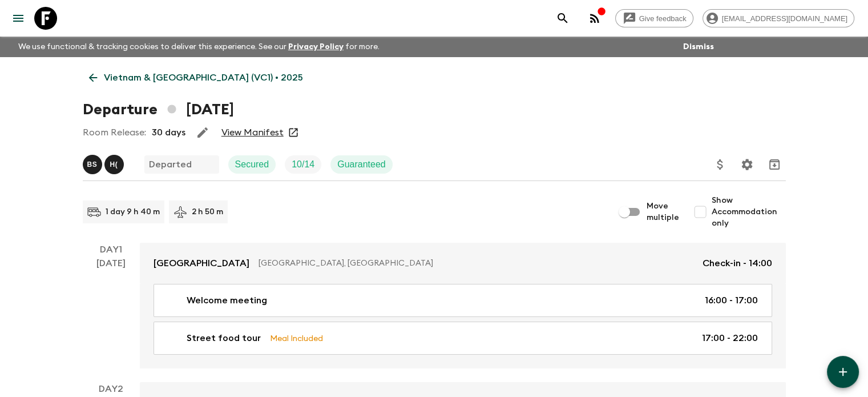 This screenshot has height=397, width=868. Describe the element at coordinates (223, 338) in the screenshot. I see `p: Street food tour` at that location.